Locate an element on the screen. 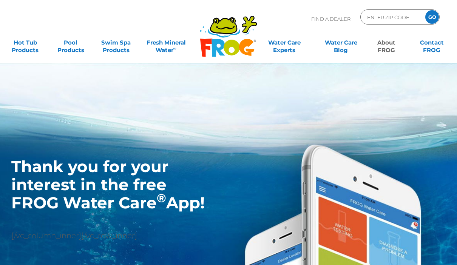 Image resolution: width=457 pixels, height=265 pixels. a: PoolProducts is located at coordinates (71, 43).